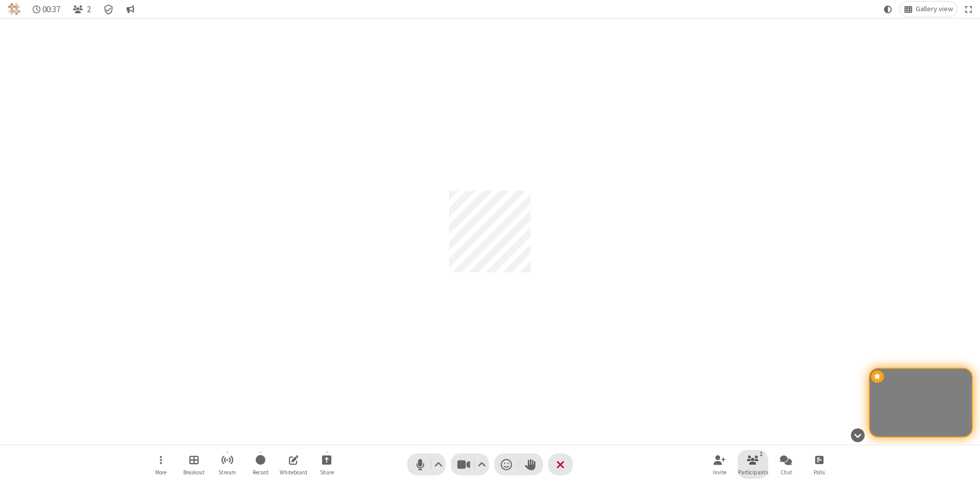 This screenshot has width=980, height=483. I want to click on button: Send a reaction, so click(507, 465).